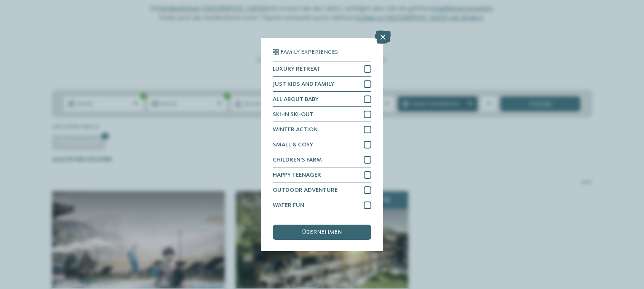 The width and height of the screenshot is (644, 289). I want to click on span: ALL ABOUT BABY, so click(296, 99).